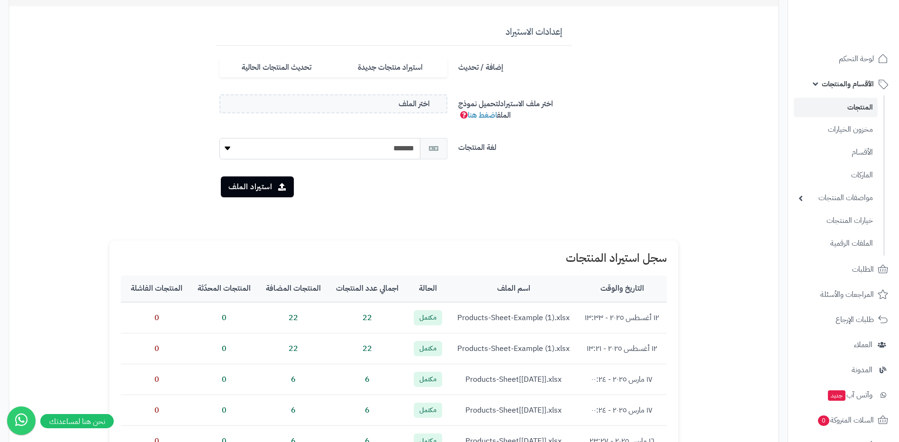  What do you see at coordinates (836, 198) in the screenshot?
I see `a: مواصفات المنتجات` at bounding box center [836, 198].